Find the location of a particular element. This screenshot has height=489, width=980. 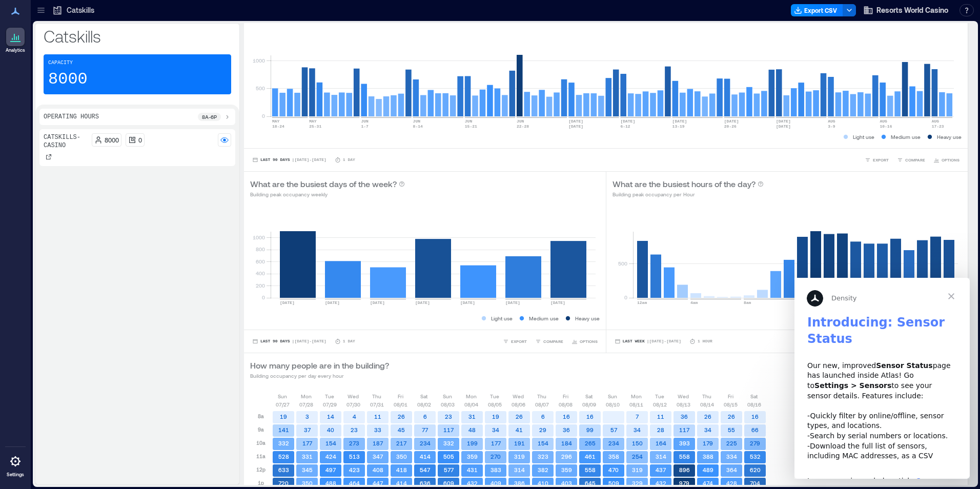

p: 10a is located at coordinates (261, 443).